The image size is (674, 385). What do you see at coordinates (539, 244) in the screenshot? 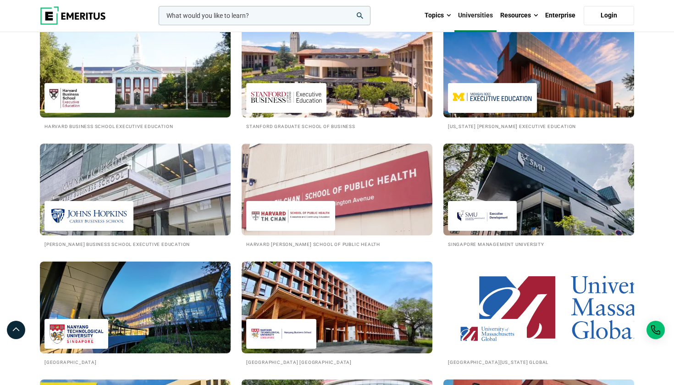
I see `h2: Singapore Management University` at bounding box center [539, 244].